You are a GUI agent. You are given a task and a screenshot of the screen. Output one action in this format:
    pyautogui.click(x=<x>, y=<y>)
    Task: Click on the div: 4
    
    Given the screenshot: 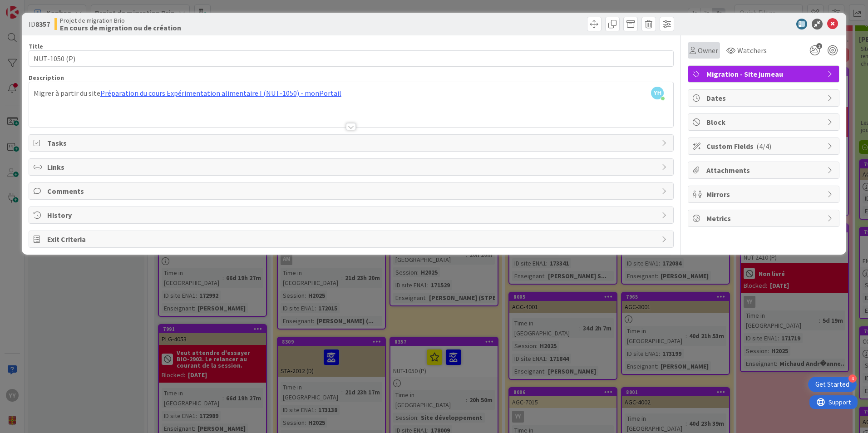 What is the action you would take?
    pyautogui.click(x=853, y=379)
    